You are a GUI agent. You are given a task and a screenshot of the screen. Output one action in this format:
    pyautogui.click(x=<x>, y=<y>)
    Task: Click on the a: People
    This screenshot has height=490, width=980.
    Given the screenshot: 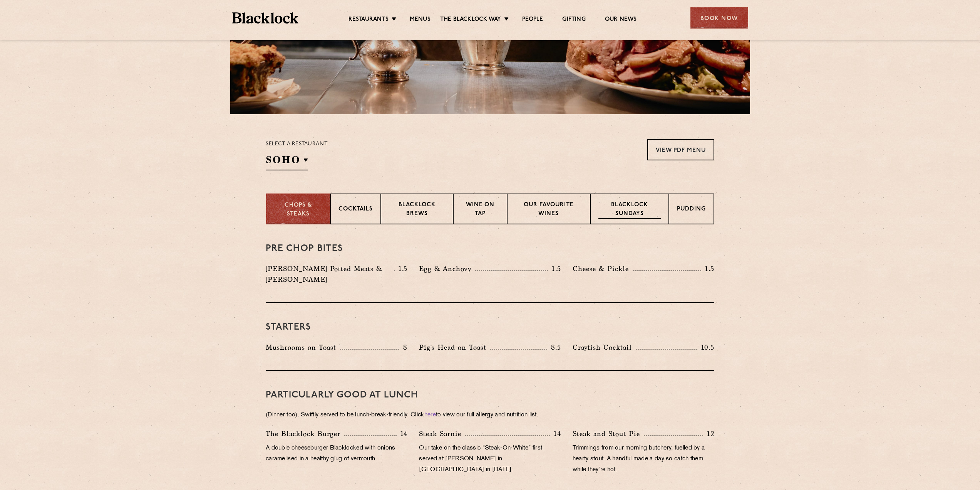 What is the action you would take?
    pyautogui.click(x=532, y=20)
    